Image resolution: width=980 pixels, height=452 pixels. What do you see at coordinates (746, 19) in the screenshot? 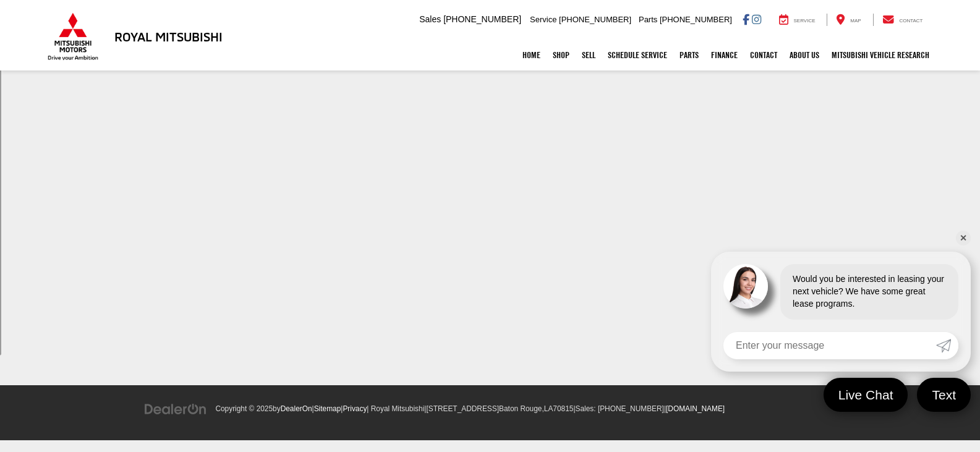
I see `a: Facebook: Click to visit our Facebook page` at bounding box center [746, 19].